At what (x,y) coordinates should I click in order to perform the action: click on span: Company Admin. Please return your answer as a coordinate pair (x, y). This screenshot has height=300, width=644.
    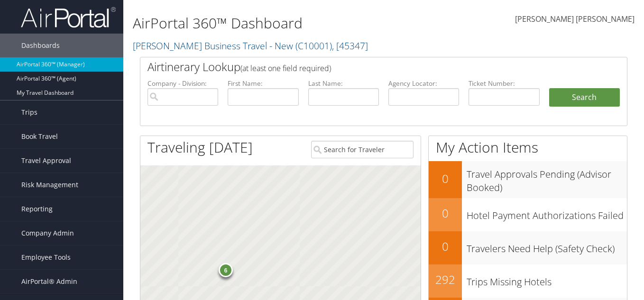
    Looking at the image, I should click on (47, 233).